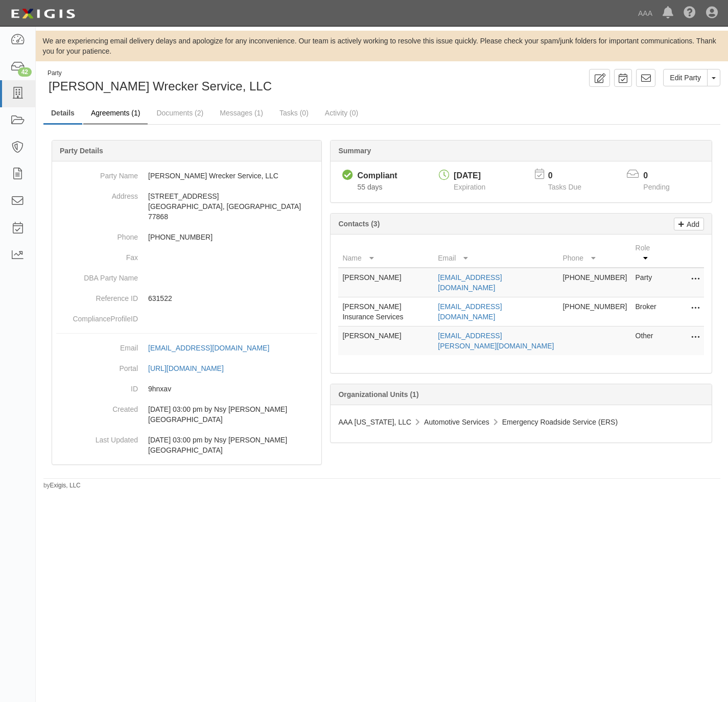  Describe the element at coordinates (97, 407) in the screenshot. I see `dt: Created` at that location.